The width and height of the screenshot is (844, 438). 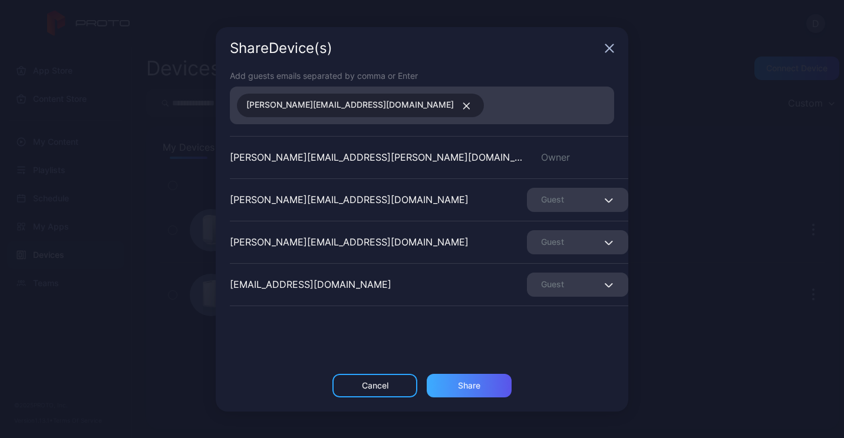 What do you see at coordinates (415, 48) in the screenshot?
I see `div: Share Device (s)` at bounding box center [415, 48].